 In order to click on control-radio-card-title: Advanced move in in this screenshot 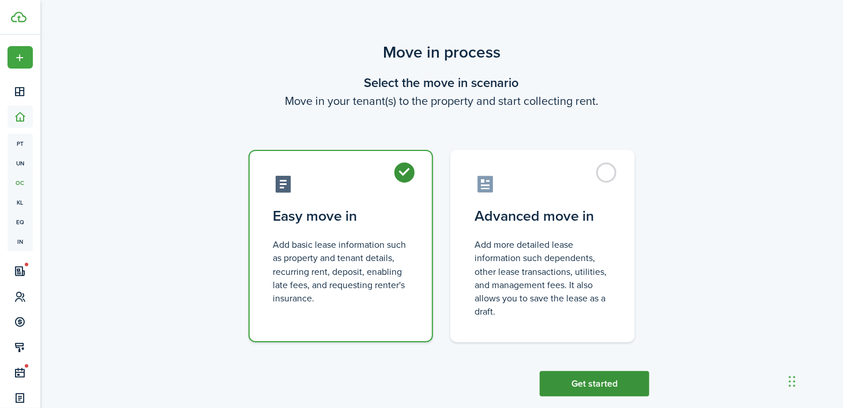, I will do `click(542, 216)`.